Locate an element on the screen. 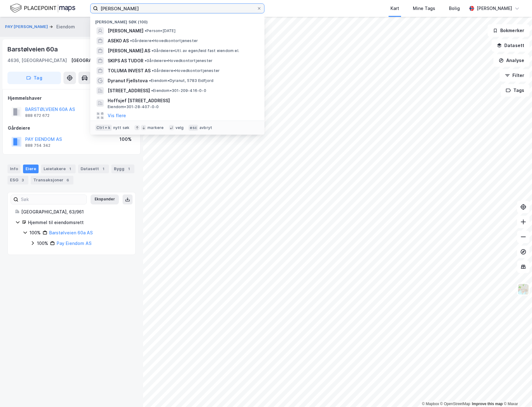 The width and height of the screenshot is (532, 407). span: Gårdeiere • Utl. av egen/leid fast eiendom el. is located at coordinates (195, 51).